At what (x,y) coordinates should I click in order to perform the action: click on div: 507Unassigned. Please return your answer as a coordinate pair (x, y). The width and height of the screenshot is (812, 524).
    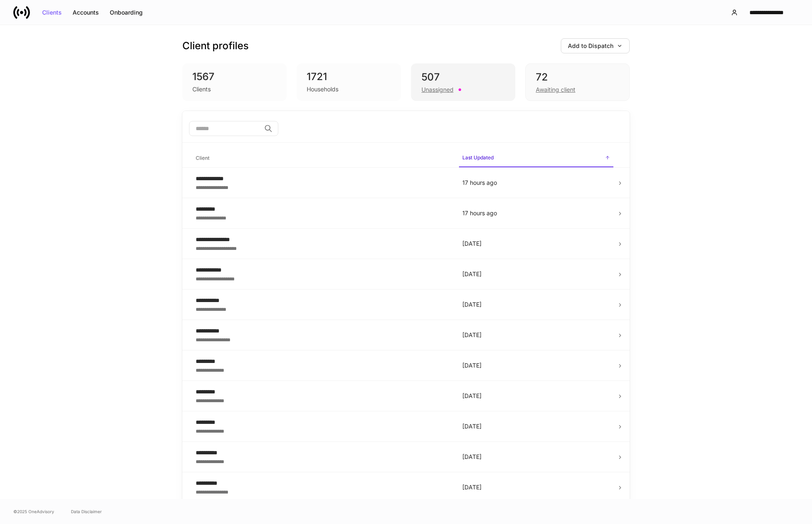
    Looking at the image, I should click on (463, 82).